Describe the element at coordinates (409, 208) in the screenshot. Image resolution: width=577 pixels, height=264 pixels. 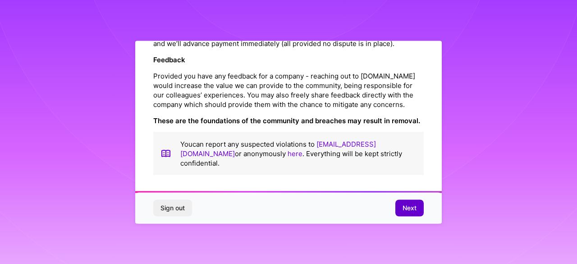
I see `button: Next` at that location.